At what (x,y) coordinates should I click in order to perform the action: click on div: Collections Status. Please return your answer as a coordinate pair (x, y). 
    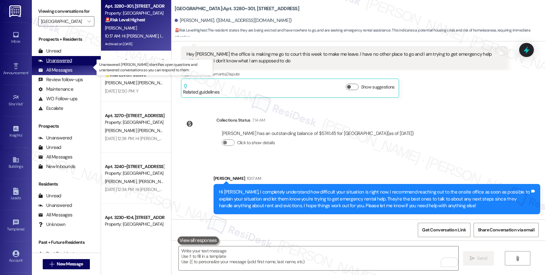
    Looking at the image, I should click on (233, 120).